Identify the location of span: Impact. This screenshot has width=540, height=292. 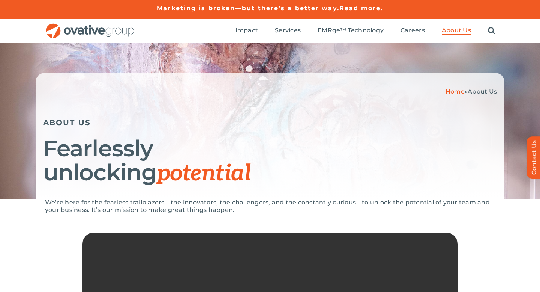
(247, 30).